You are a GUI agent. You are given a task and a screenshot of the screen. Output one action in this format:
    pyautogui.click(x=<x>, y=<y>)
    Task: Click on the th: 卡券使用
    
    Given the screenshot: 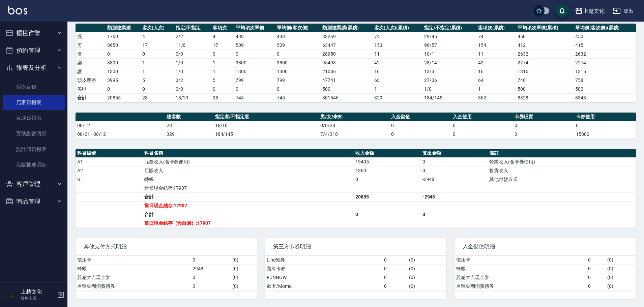 What is the action you would take?
    pyautogui.click(x=605, y=117)
    